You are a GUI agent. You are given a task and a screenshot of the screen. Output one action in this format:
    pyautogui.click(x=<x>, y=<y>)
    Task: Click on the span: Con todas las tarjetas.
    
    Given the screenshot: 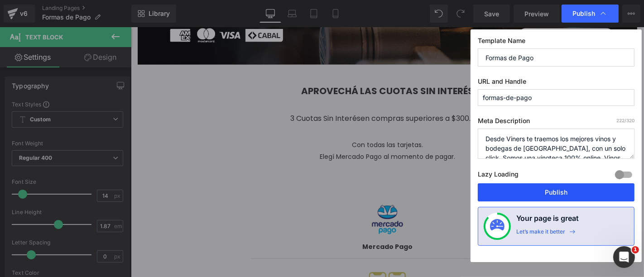 What is the action you would take?
    pyautogui.click(x=256, y=118)
    